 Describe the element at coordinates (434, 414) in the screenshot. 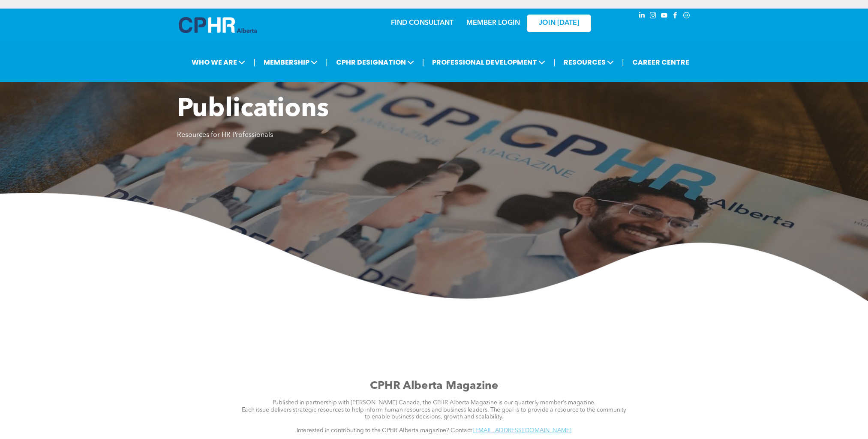

I see `span: Each issue delivers strategic resources to help inform human resources and business leaders. The ...` at that location.